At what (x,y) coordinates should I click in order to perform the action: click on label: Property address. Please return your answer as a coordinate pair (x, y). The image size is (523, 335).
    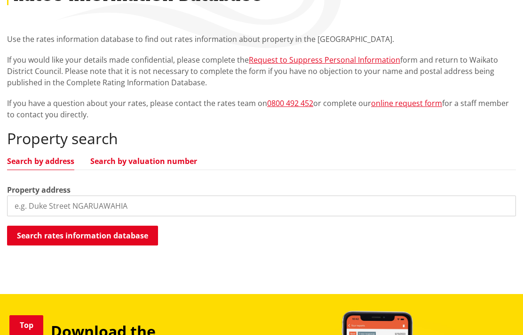
    Looking at the image, I should click on (39, 190).